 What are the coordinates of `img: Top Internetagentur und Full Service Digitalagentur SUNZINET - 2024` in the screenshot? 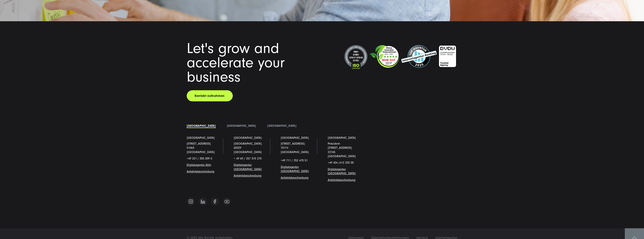 It's located at (419, 57).